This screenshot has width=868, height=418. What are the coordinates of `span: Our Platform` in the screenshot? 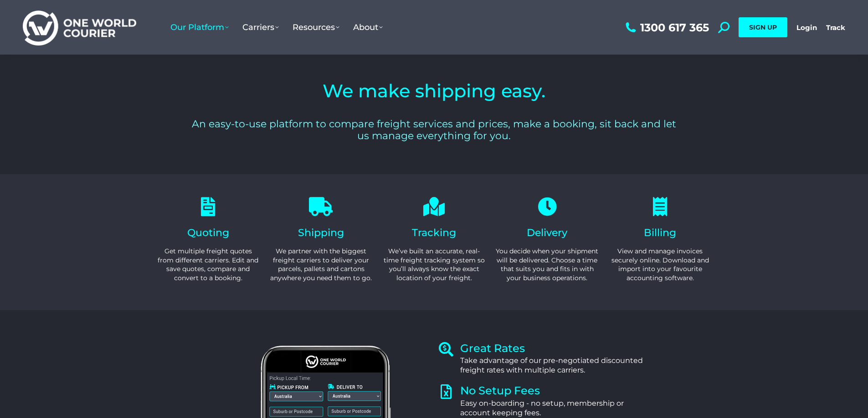 It's located at (200, 27).